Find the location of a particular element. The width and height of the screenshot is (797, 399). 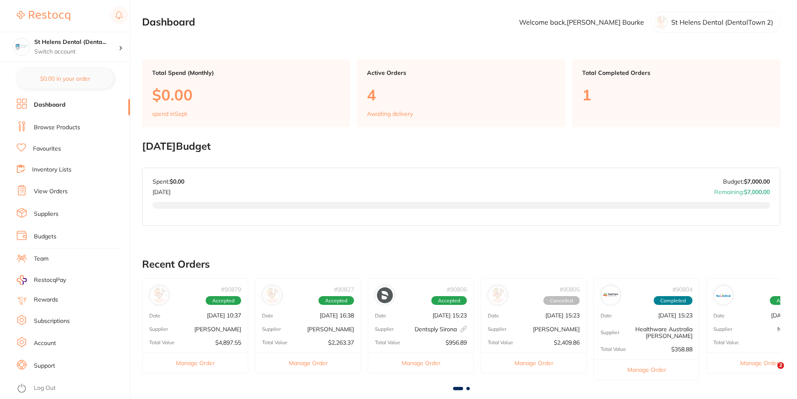

p: # 90806 is located at coordinates (457, 289).